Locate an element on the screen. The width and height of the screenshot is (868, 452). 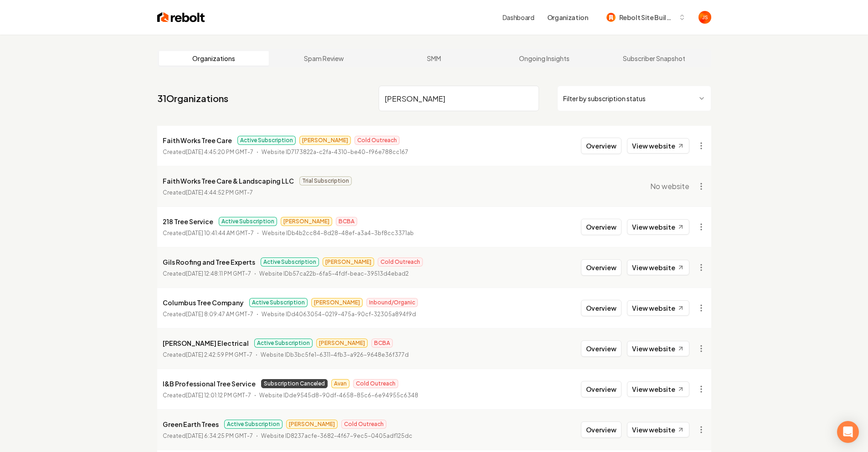
a: 31Organizations is located at coordinates (193, 98).